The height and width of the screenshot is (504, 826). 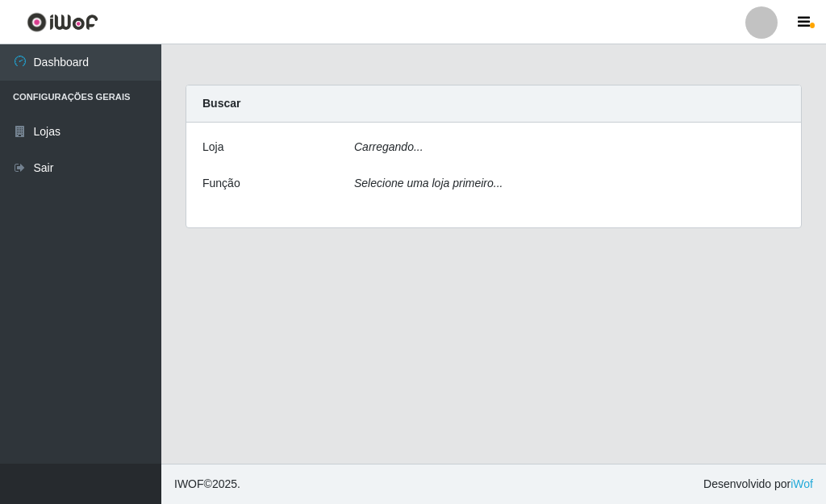 What do you see at coordinates (221, 103) in the screenshot?
I see `strong: Buscar` at bounding box center [221, 103].